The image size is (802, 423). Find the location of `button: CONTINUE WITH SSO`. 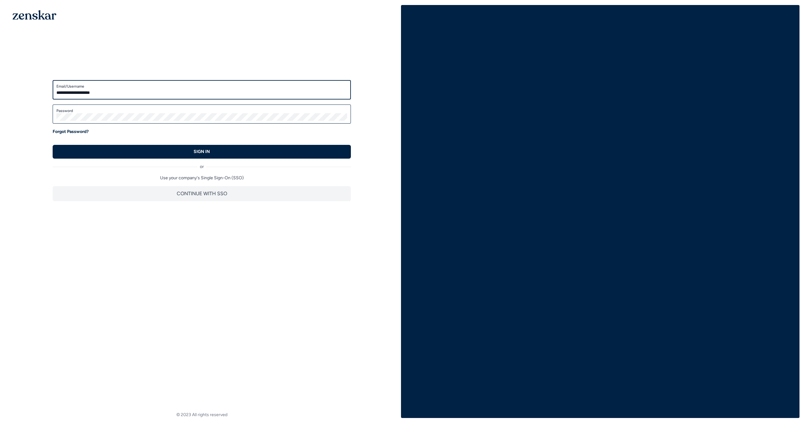

button: CONTINUE WITH SSO is located at coordinates (202, 194).